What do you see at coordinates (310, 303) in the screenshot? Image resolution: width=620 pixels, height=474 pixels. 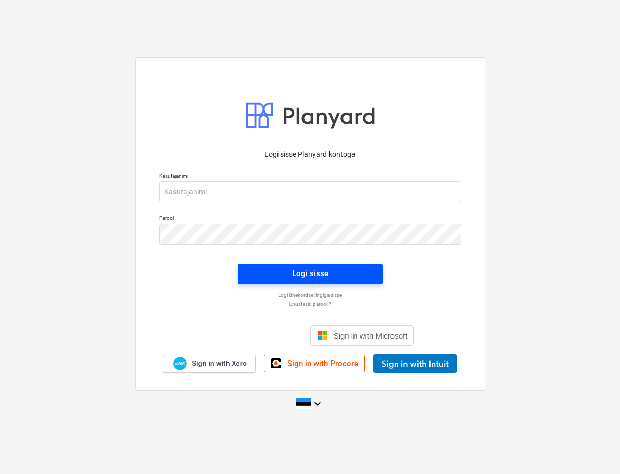 I see `p: Unustasid parooli?` at bounding box center [310, 303].